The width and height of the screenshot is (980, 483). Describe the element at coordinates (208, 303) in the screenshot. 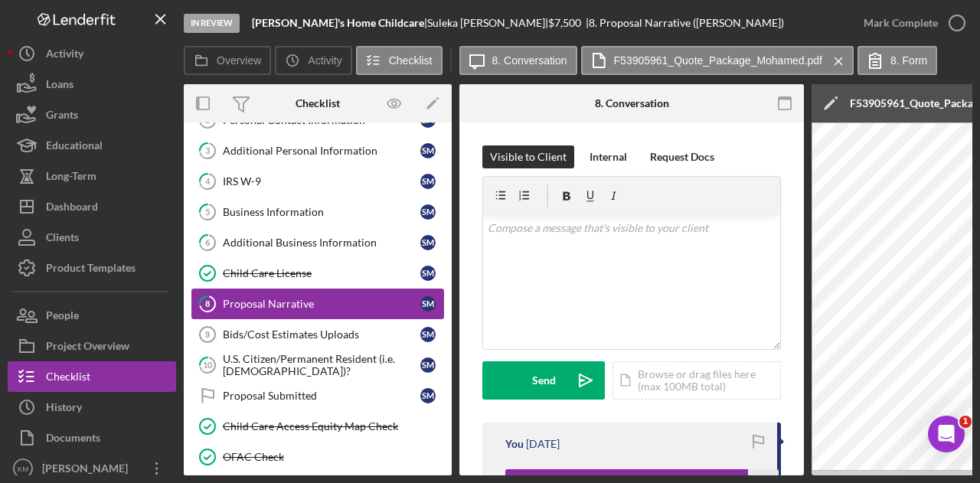

I see `tspan: 8` at that location.